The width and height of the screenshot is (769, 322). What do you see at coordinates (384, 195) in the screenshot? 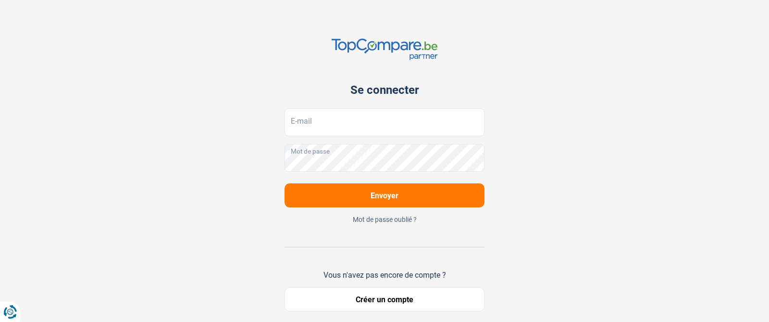
I see `button: Envoyer` at bounding box center [384, 195].